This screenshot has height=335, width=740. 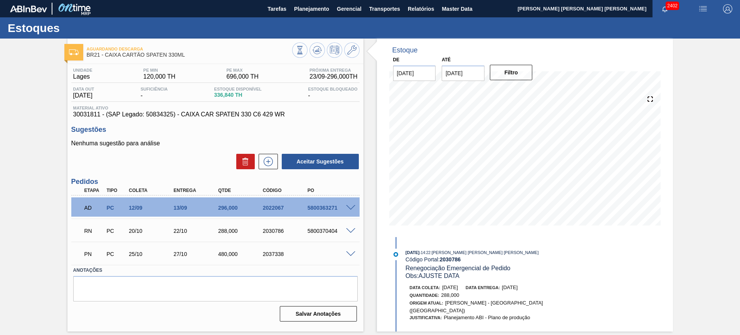 I want to click on span: Próxima Entrega, so click(x=334, y=70).